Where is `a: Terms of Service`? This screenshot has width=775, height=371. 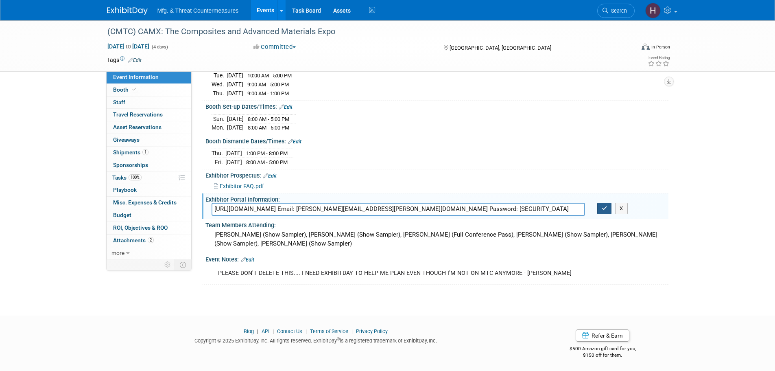 a: Terms of Service is located at coordinates (329, 331).